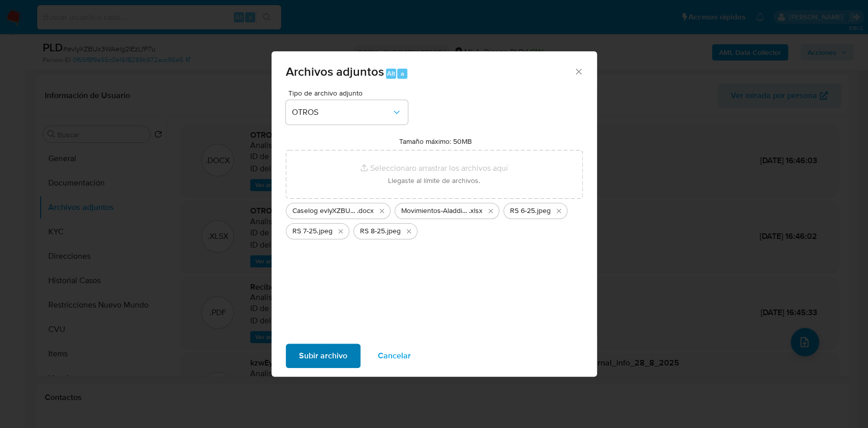 The image size is (868, 428). What do you see at coordinates (394, 356) in the screenshot?
I see `button: Cancelar` at bounding box center [394, 356].